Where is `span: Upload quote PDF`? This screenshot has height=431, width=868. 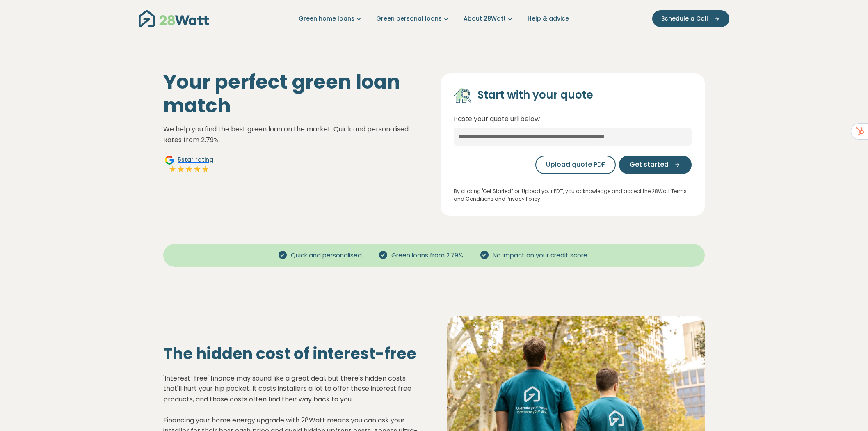
span: Upload quote PDF is located at coordinates (575, 165).